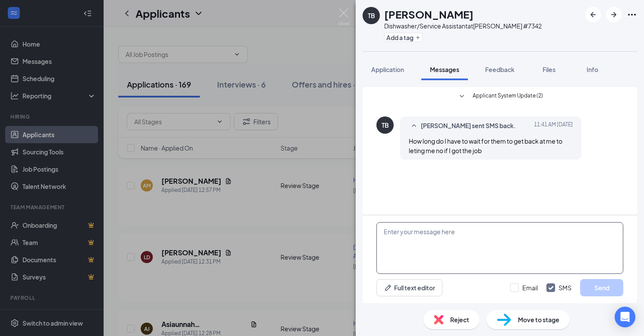  What do you see at coordinates (414, 126) in the screenshot?
I see `svg: SmallChevronUp` at bounding box center [414, 126].